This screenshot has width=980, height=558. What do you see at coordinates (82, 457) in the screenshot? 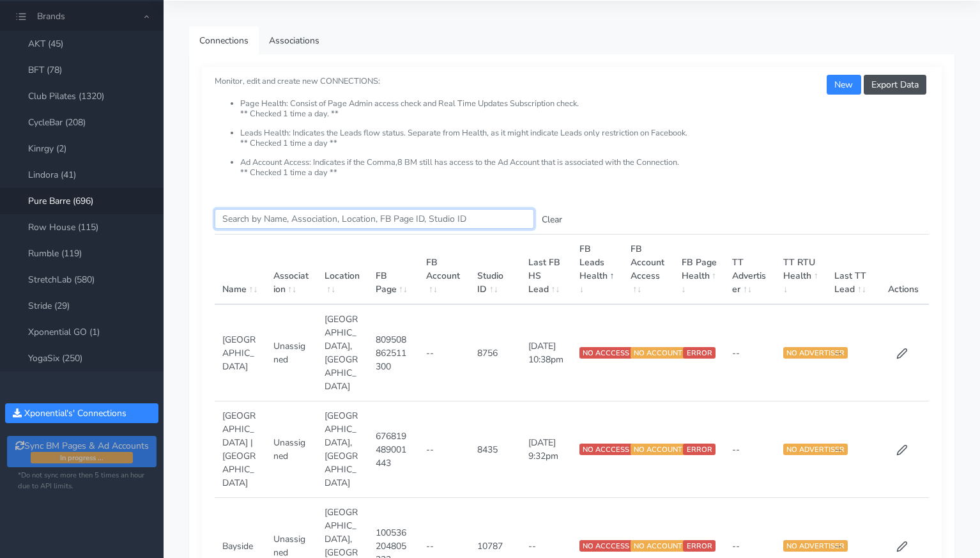
I see `span: In progress ...` at bounding box center [82, 457].